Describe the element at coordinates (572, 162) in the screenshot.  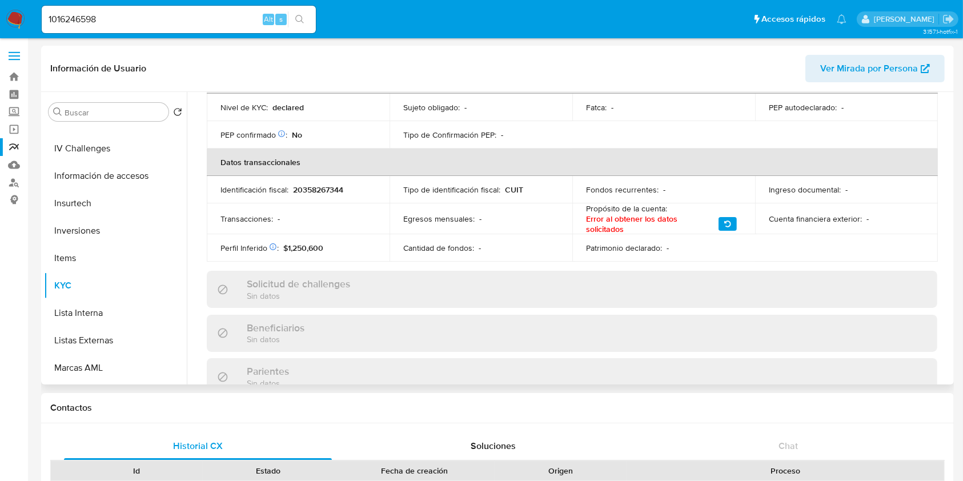
I see `th: Datos transaccionales` at that location.